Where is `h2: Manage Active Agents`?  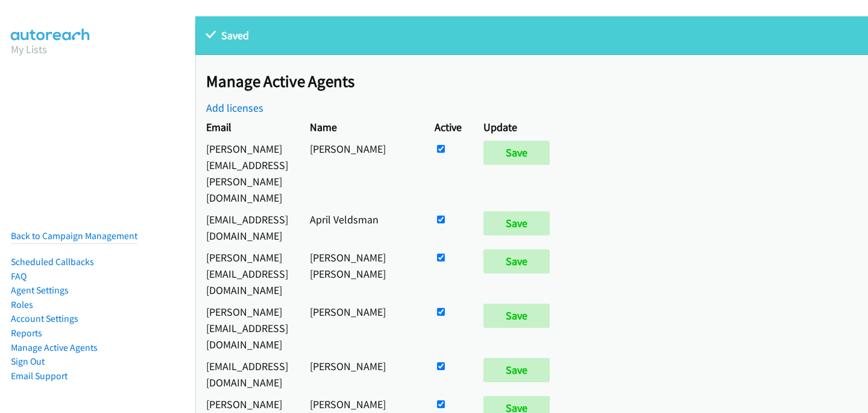 h2: Manage Active Agents is located at coordinates (537, 81).